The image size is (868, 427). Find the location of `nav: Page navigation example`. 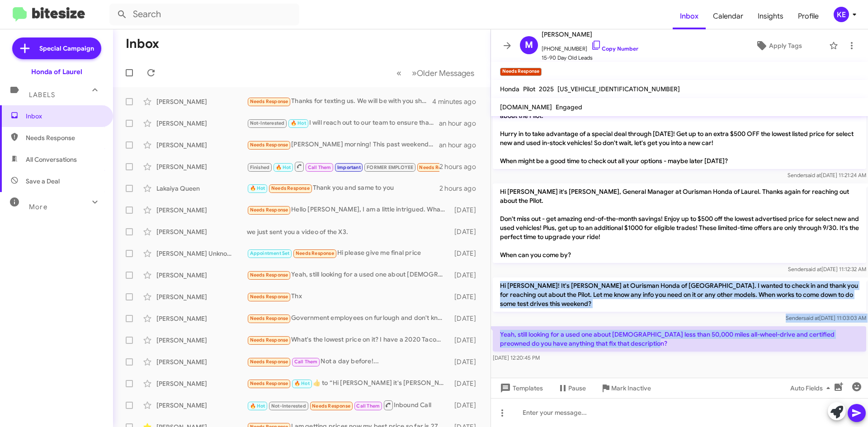

nav: Page navigation example is located at coordinates (436, 73).